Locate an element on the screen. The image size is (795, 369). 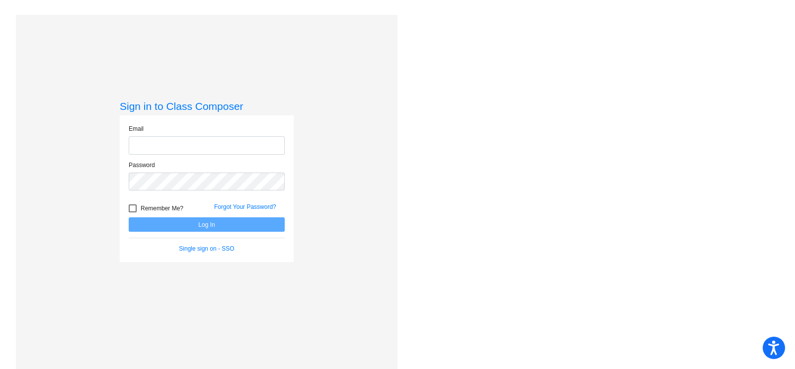
button: Log In is located at coordinates (207, 224).